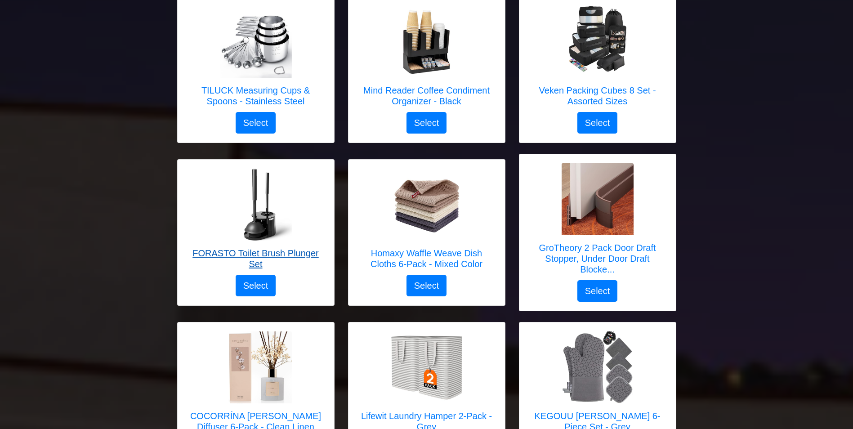 Image resolution: width=853 pixels, height=429 pixels. What do you see at coordinates (427, 96) in the screenshot?
I see `h5: Mind Reader Coffee Condiment Organizer - Black` at bounding box center [427, 96].